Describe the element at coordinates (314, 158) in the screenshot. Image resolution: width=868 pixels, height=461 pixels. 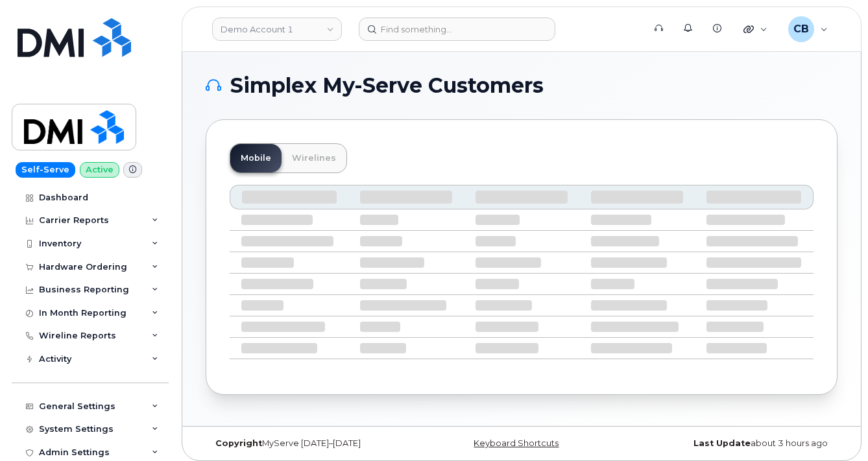
I see `a: Wirelines` at that location.